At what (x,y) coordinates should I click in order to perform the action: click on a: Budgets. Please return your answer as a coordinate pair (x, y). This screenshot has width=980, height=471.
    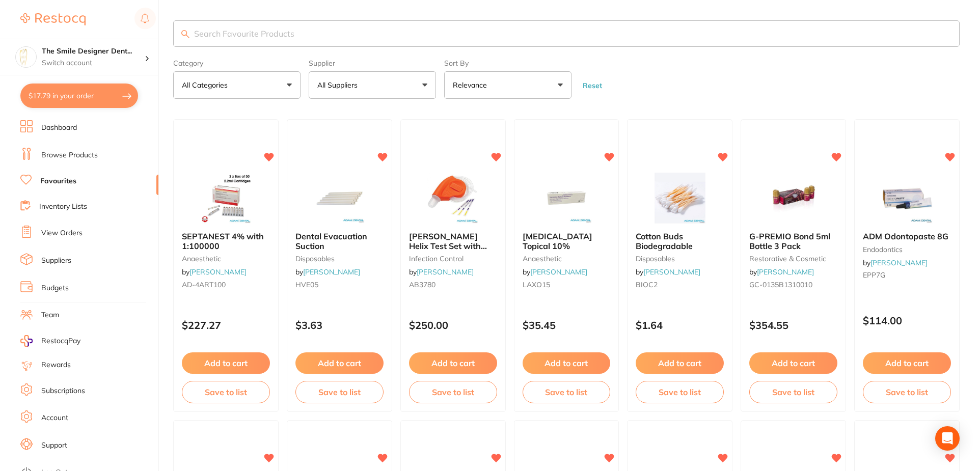
    Looking at the image, I should click on (55, 288).